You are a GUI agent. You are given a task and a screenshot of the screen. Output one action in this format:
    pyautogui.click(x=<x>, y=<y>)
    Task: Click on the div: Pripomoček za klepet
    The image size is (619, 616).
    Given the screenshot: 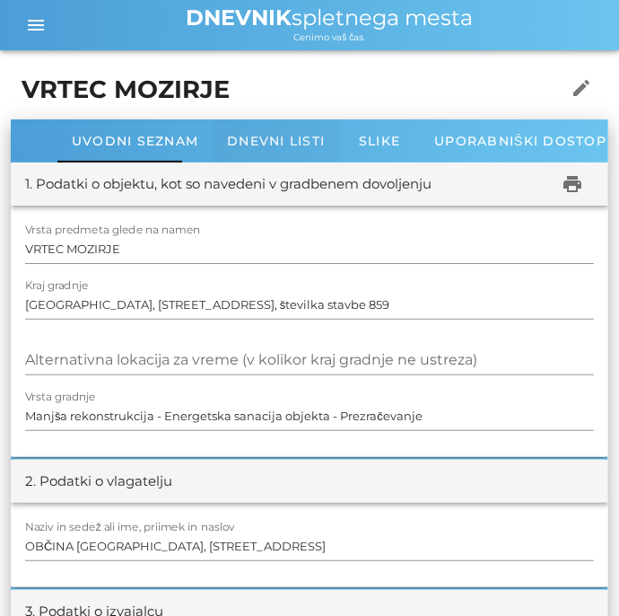 What is the action you would take?
    pyautogui.click(x=490, y=519)
    